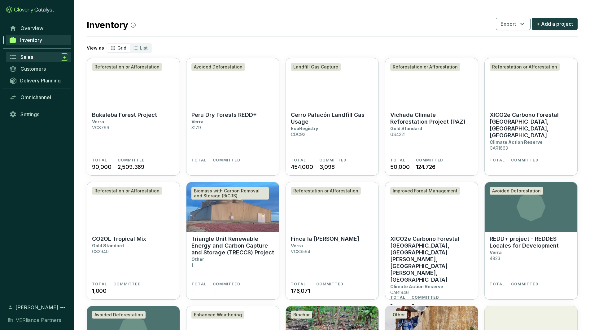 This screenshot has height=330, width=590. Describe the element at coordinates (400, 167) in the screenshot. I see `span: 50,000` at that location.